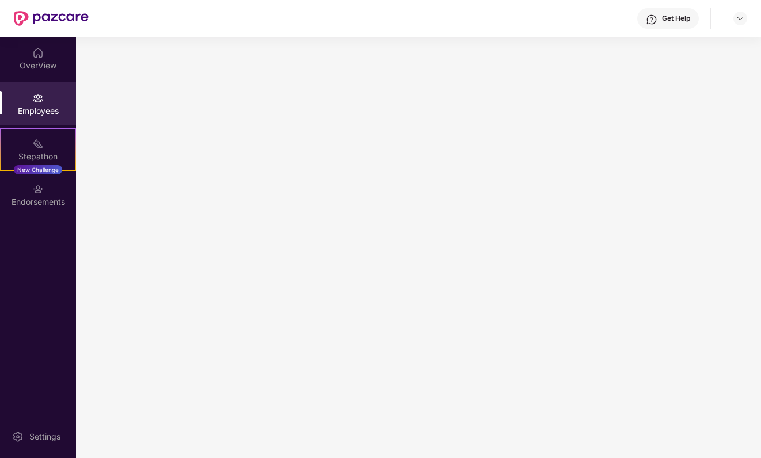 Image resolution: width=761 pixels, height=458 pixels. Describe the element at coordinates (676, 18) in the screenshot. I see `div: Get Help` at that location.